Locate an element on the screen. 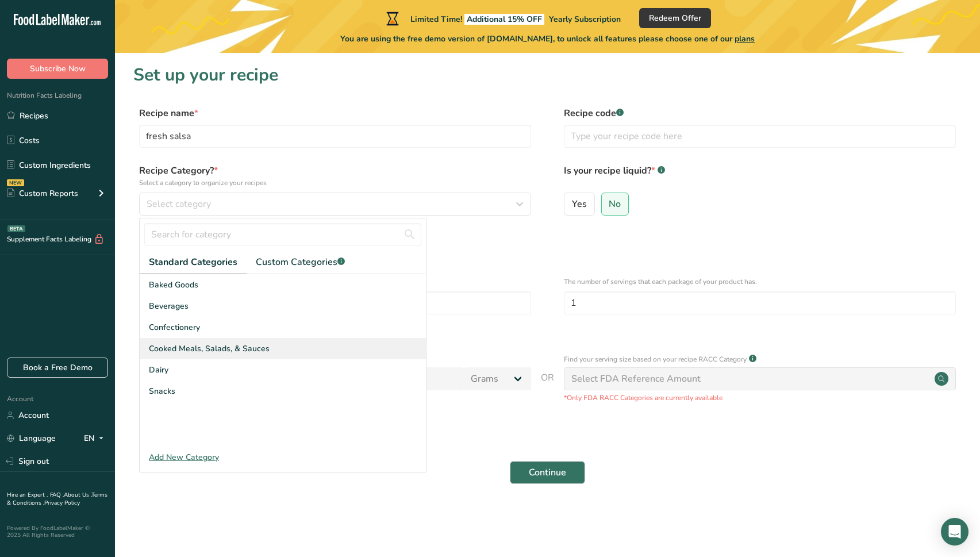 Image resolution: width=980 pixels, height=557 pixels. a: About Us . is located at coordinates (78, 495).